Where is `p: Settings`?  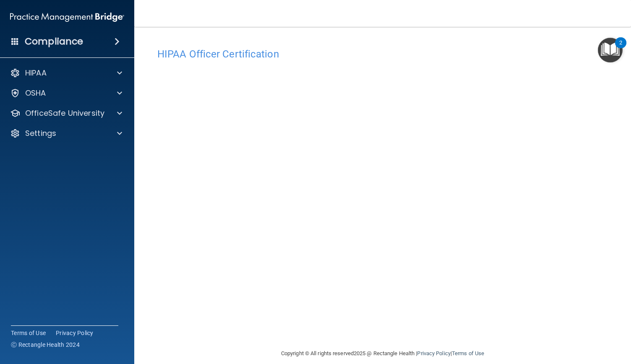
p: Settings is located at coordinates (41, 133).